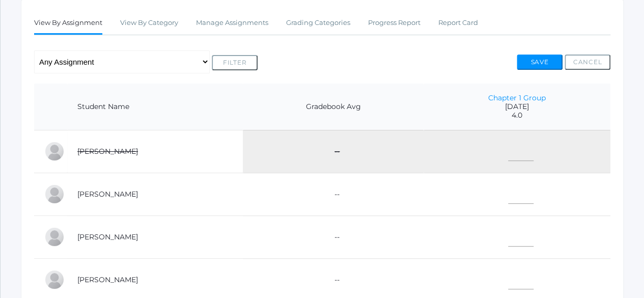 The image size is (644, 298). Describe the element at coordinates (318, 23) in the screenshot. I see `a: Grading Categories` at that location.